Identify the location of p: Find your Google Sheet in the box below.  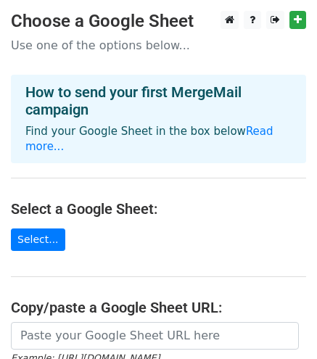
(158, 139).